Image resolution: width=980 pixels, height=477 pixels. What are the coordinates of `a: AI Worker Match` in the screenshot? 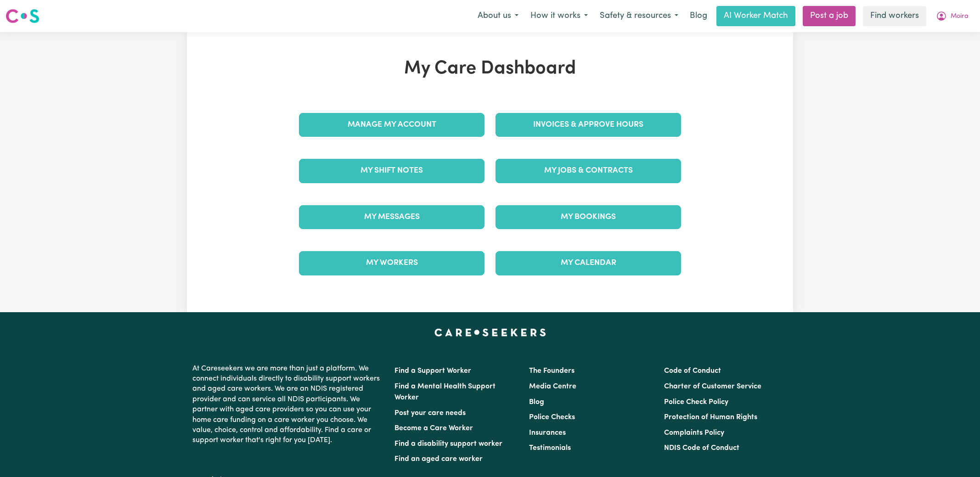 It's located at (756, 16).